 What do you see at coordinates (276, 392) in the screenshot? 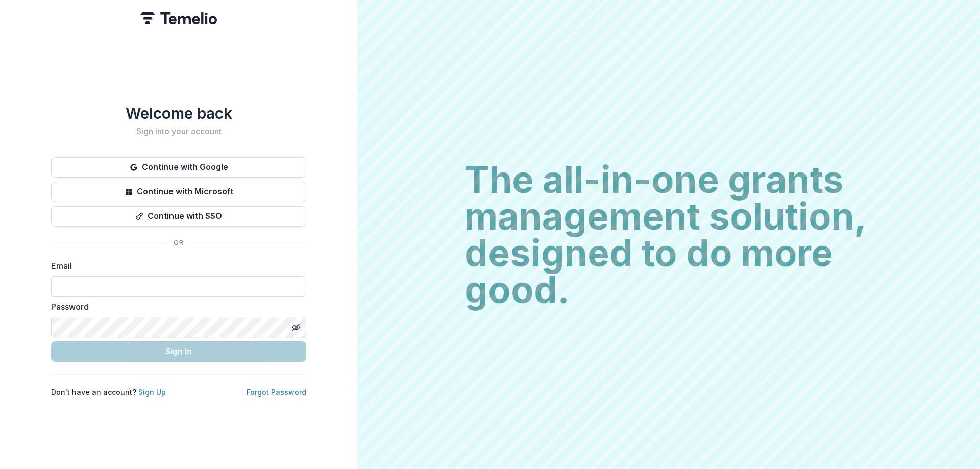
I see `a: Forgot Password` at bounding box center [276, 392].